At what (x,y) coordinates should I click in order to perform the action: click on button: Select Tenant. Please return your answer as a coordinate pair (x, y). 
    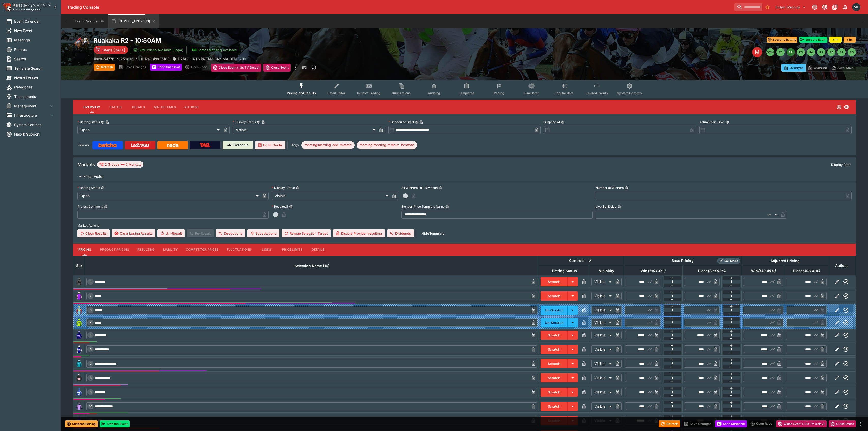
    Looking at the image, I should click on (791, 7).